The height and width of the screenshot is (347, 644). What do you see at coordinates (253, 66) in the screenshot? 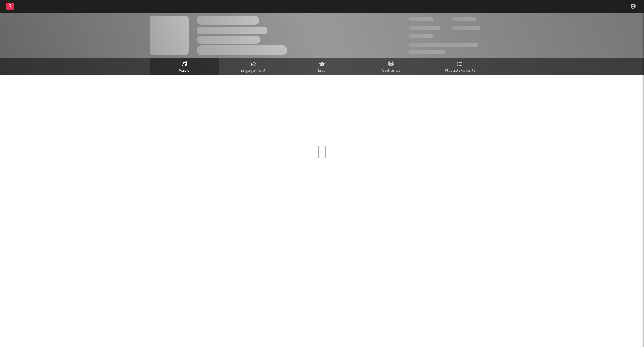
I see `a: Engagement` at bounding box center [253, 66].